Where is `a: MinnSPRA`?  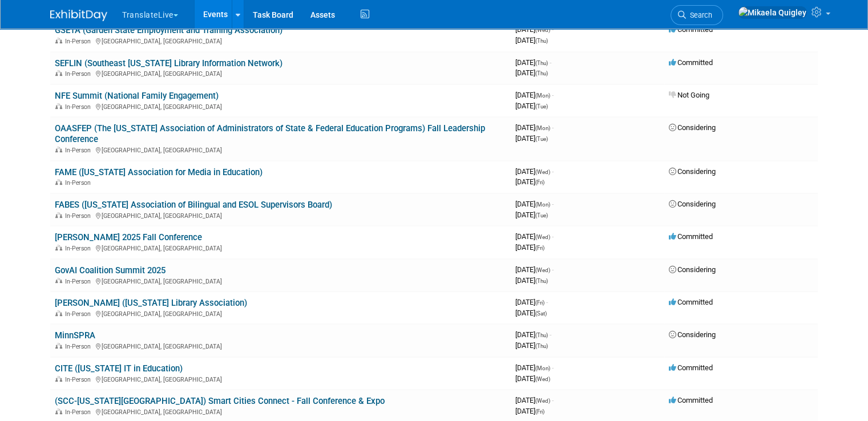 a: MinnSPRA is located at coordinates (75, 335).